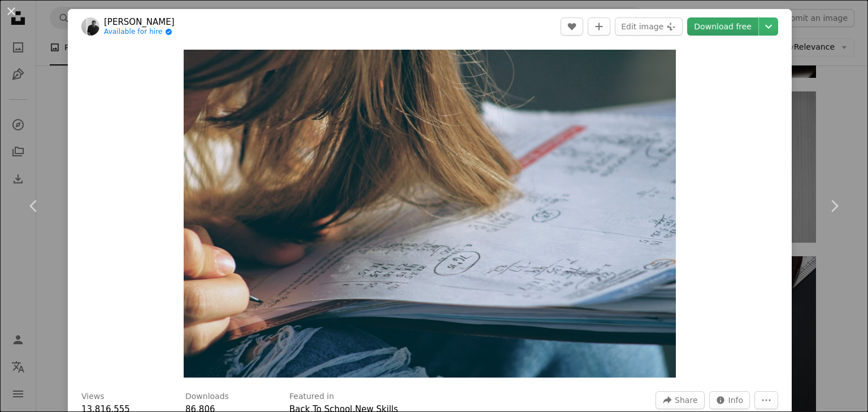 This screenshot has width=868, height=412. Describe the element at coordinates (723, 27) in the screenshot. I see `a: Download free` at that location.